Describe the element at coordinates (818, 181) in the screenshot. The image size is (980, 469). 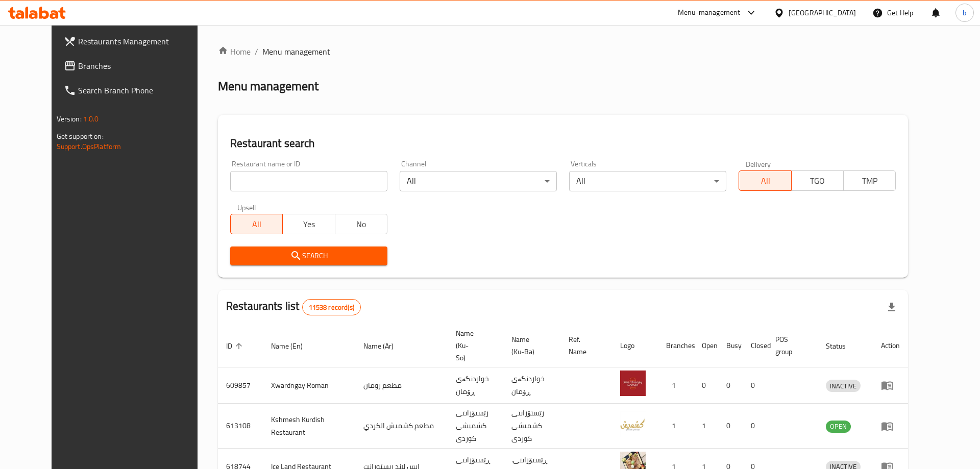
I see `button: TGO` at that location.